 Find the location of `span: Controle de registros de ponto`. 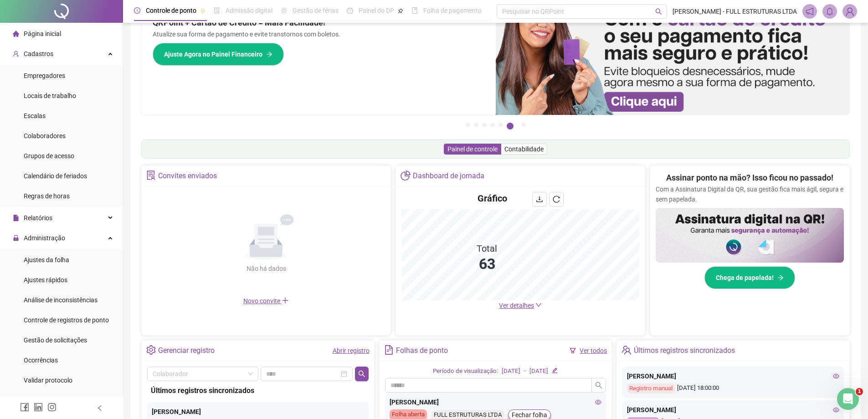

span: Controle de registros de ponto is located at coordinates (66, 320).